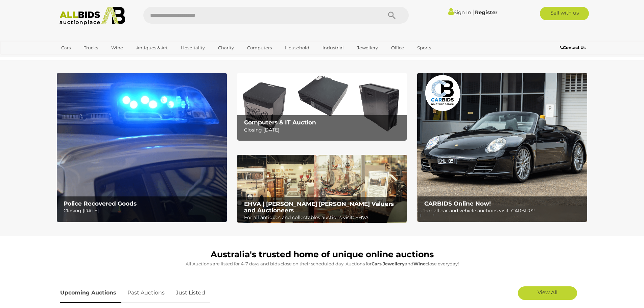 The image size is (644, 308). Describe the element at coordinates (486, 12) in the screenshot. I see `a: Register` at that location.